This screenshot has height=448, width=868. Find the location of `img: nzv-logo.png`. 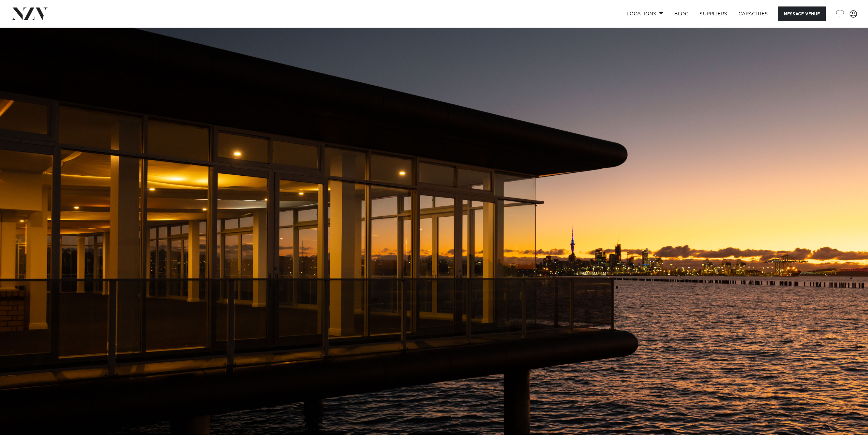

img: nzv-logo.png is located at coordinates (29, 13).